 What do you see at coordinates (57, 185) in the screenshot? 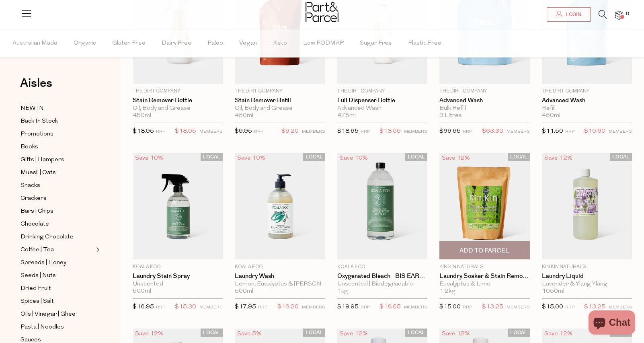
I see `a: Snacks` at bounding box center [57, 185].